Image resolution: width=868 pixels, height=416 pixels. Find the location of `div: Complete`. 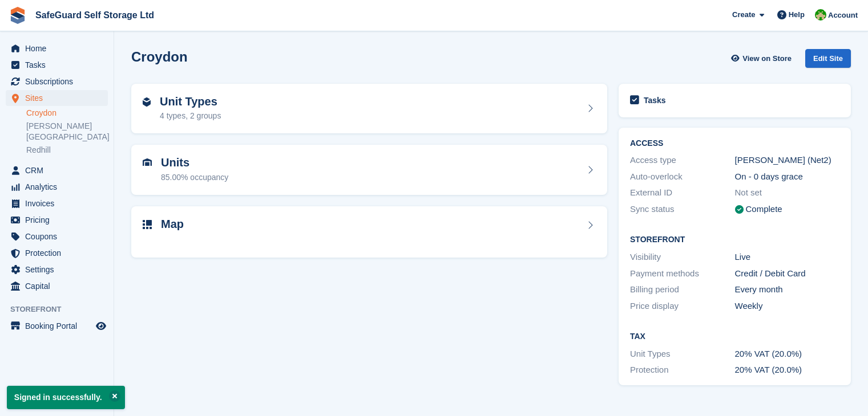

div: Complete is located at coordinates (764, 209).